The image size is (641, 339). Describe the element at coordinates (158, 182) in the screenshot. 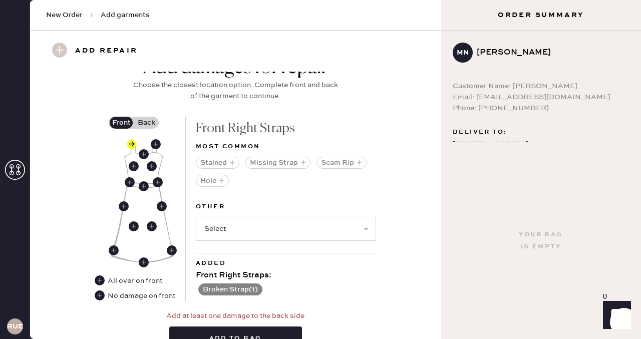

I see `div: Front Left Waistband` at that location.